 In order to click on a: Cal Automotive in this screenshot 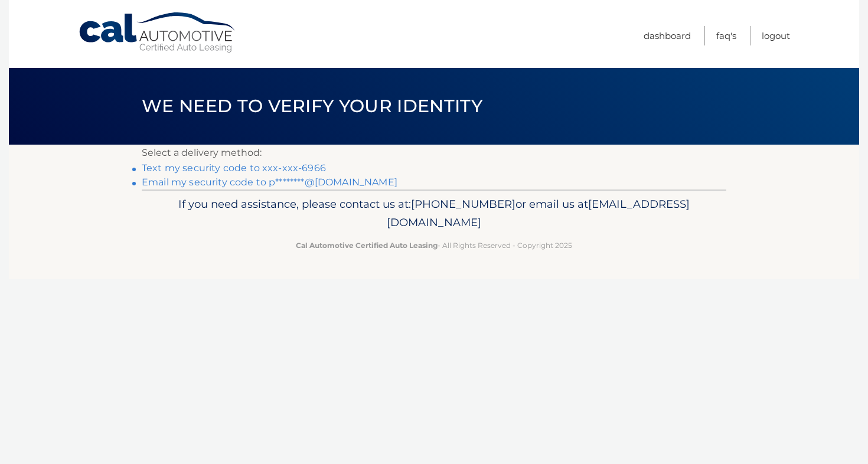, I will do `click(157, 33)`.